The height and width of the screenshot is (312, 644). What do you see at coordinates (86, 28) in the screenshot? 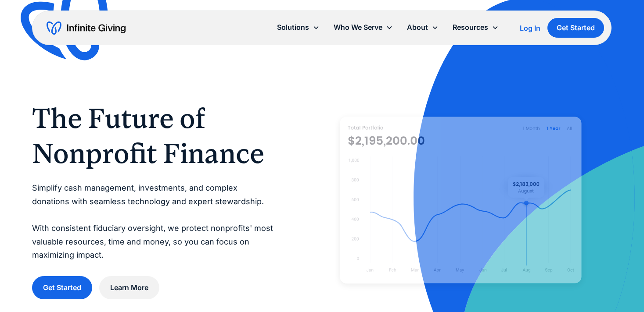
I see `a: home` at bounding box center [86, 28].